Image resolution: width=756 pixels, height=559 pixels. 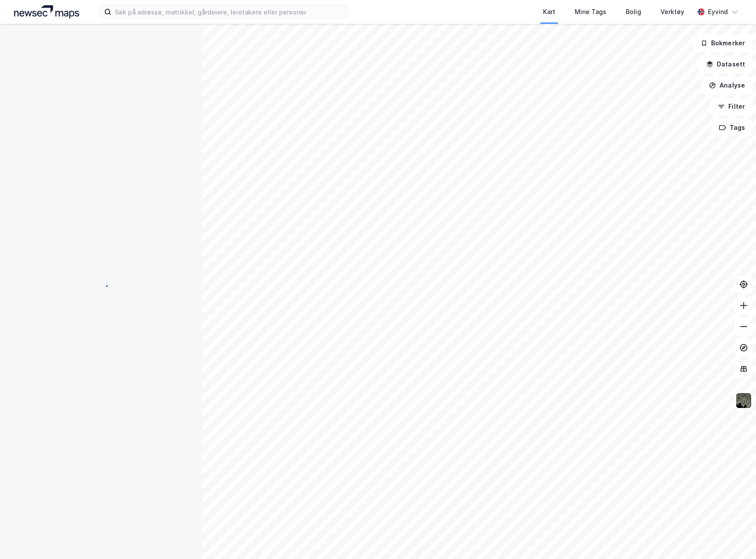 What do you see at coordinates (727, 86) in the screenshot?
I see `button: Analyse` at bounding box center [727, 86].